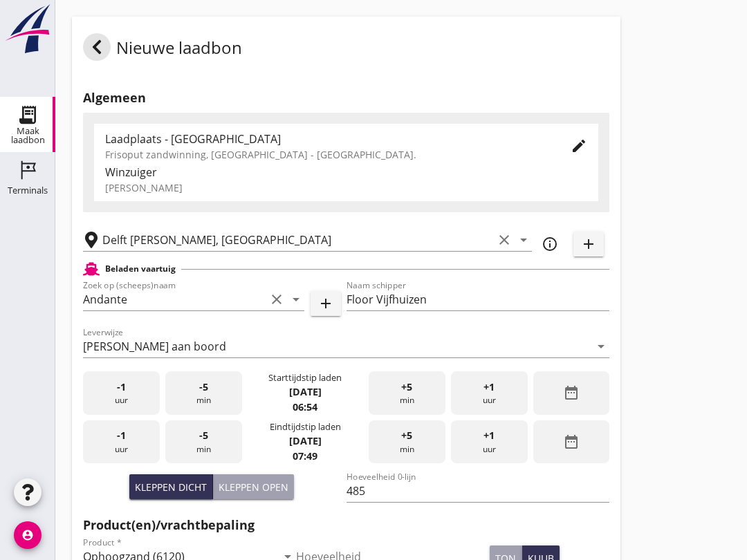 This screenshot has height=560, width=747. Describe the element at coordinates (298, 240) in the screenshot. I see `input: Losplaats` at that location.